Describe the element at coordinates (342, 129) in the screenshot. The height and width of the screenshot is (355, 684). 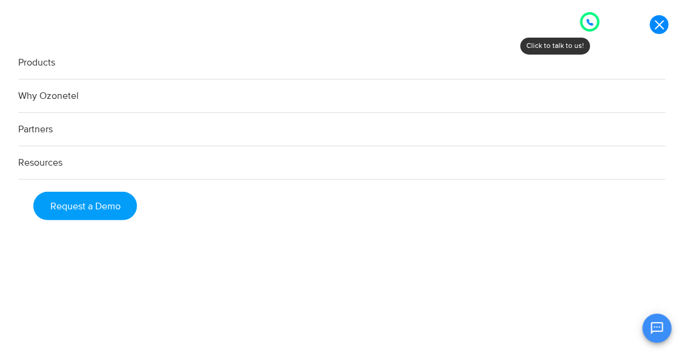
I see `a: Partners` at that location.